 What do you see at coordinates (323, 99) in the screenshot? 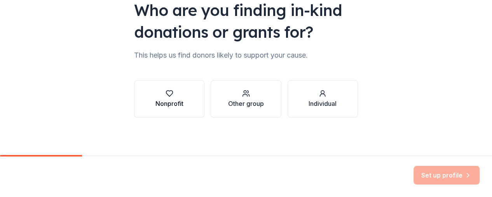
I see `button: Individual` at bounding box center [323, 99].